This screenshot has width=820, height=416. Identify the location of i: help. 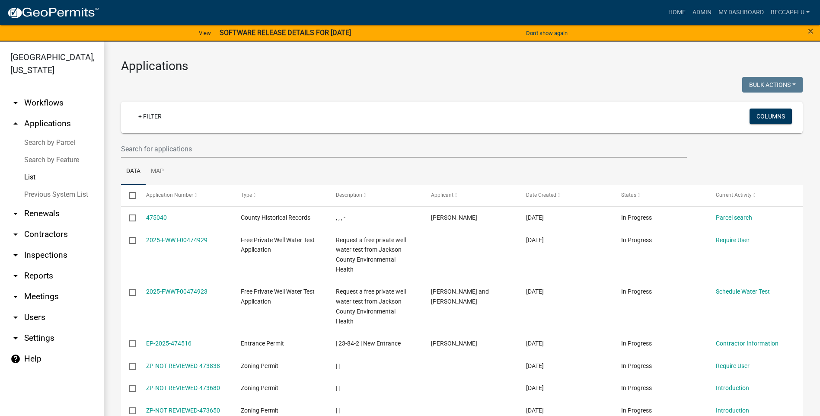
(16, 359).